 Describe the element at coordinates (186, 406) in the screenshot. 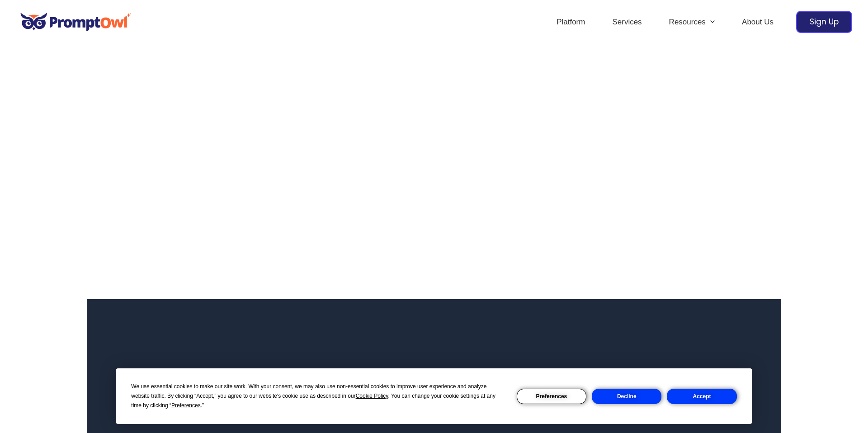

I see `span: Preferences` at that location.